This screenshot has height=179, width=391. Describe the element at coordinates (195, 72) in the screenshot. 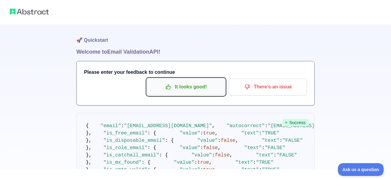

I see `h3: Please enter your feedback to continue` at that location.